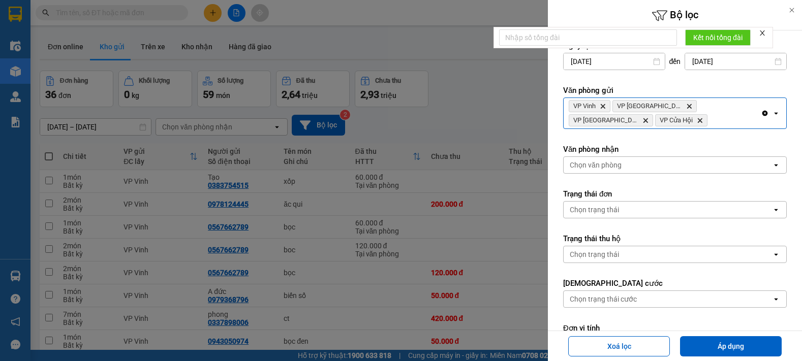 Image resolution: width=802 pixels, height=361 pixels. Describe the element at coordinates (675, 15) in the screenshot. I see `h6: Bộ lọc` at that location.